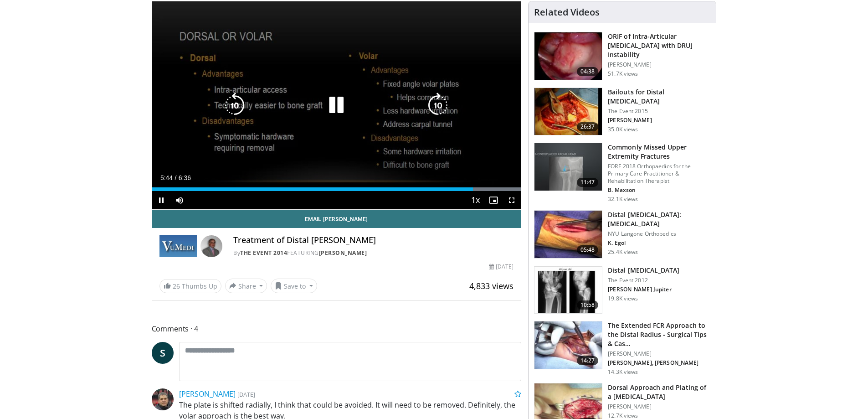  Describe the element at coordinates (659, 190) in the screenshot. I see `p: B. Maxson` at that location.